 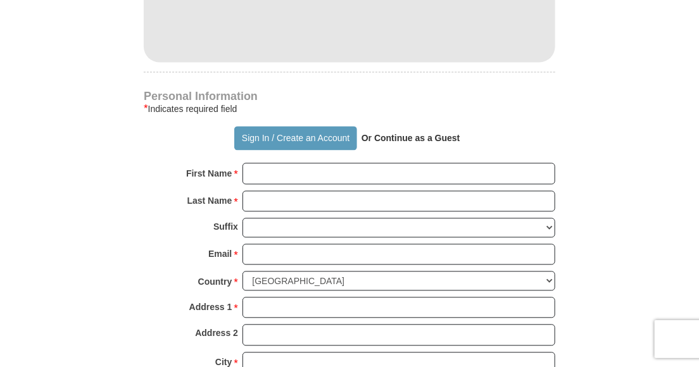 What do you see at coordinates (216, 333) in the screenshot?
I see `strong: Address 2` at bounding box center [216, 333].